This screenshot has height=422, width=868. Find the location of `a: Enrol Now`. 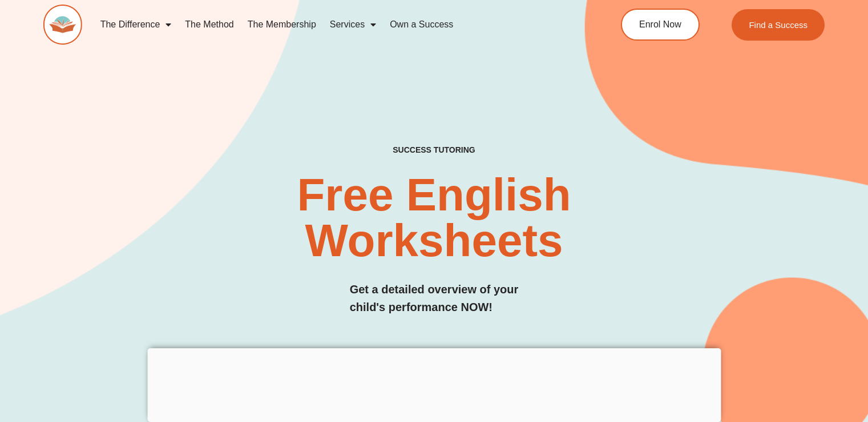

a: Enrol Now is located at coordinates (660, 25).